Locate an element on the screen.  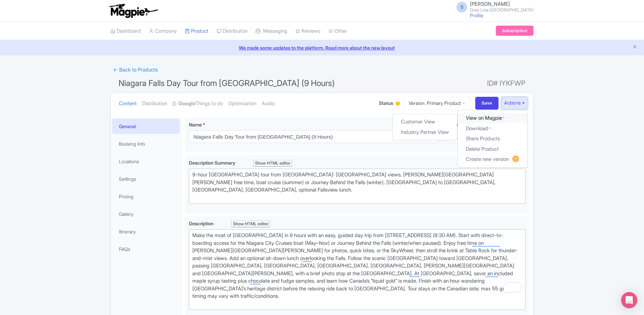
strong: Google is located at coordinates (187, 104).